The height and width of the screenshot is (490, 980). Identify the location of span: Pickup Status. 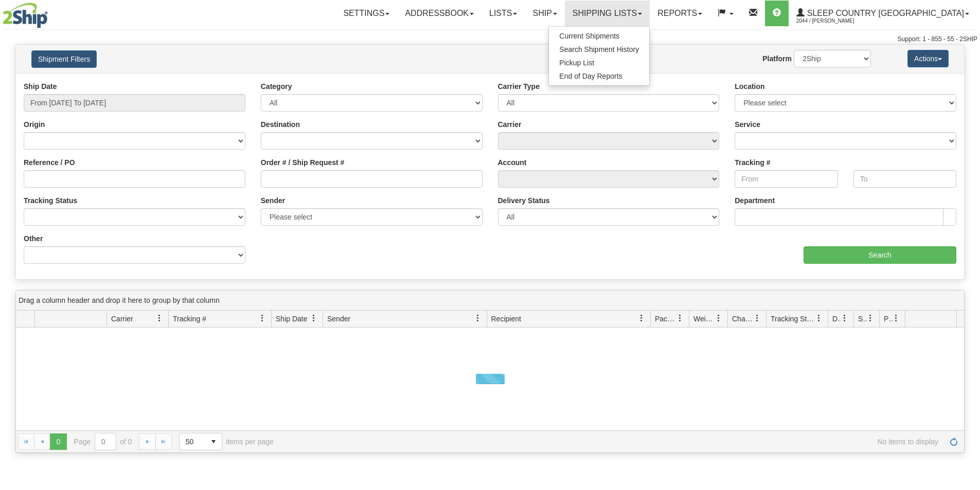
(887, 319).